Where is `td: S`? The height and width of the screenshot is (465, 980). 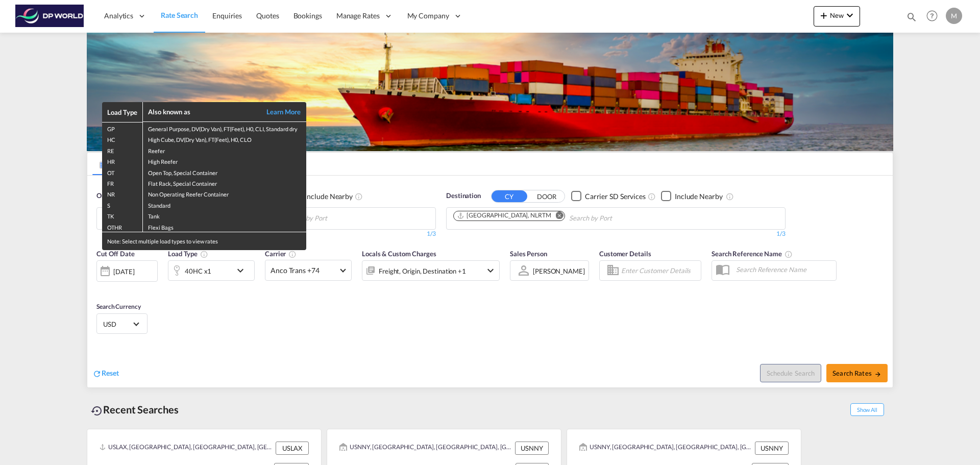 td: S is located at coordinates (122, 204).